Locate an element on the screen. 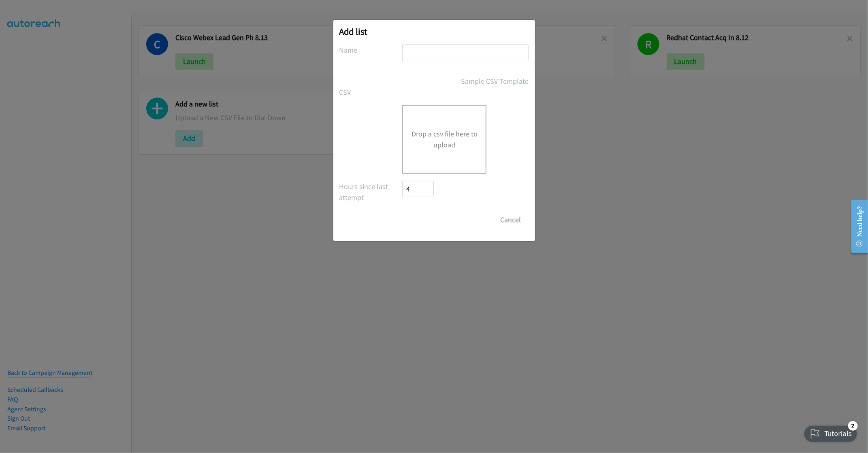 The image size is (868, 453). button: Cancel is located at coordinates (510, 220).